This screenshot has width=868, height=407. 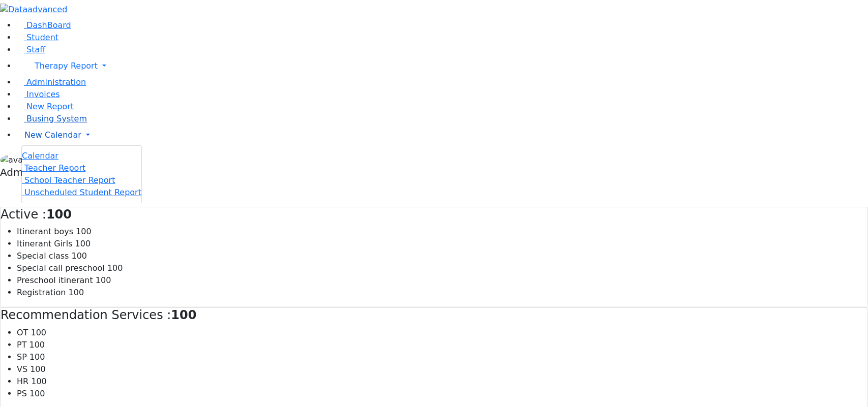 What do you see at coordinates (43, 25) in the screenshot?
I see `a: DashBoard` at bounding box center [43, 25].